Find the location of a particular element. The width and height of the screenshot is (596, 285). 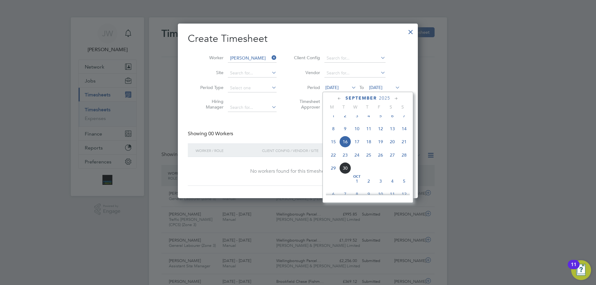

span: 00 Workers is located at coordinates (221, 134).